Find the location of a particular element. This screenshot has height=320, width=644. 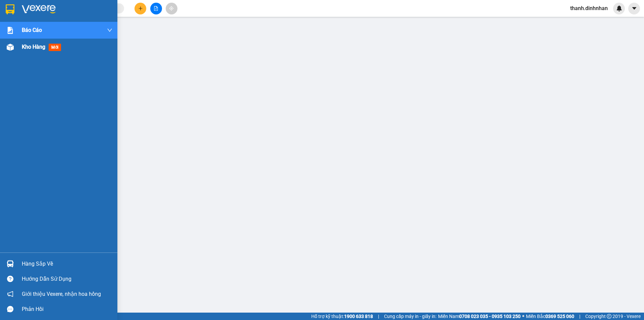

li: VP VP Hội An is located at coordinates (68, 32).